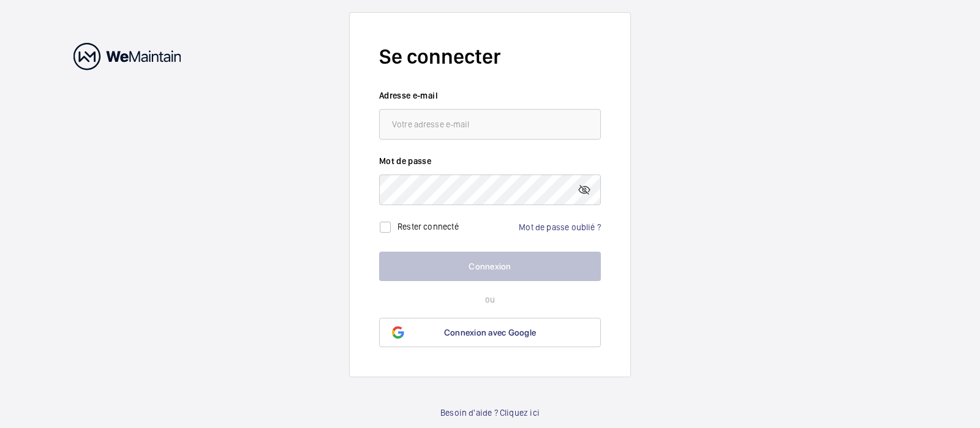 This screenshot has width=980, height=428. Describe the element at coordinates (490, 413) in the screenshot. I see `a: Besoin d'aide ? Cliquez ici` at that location.